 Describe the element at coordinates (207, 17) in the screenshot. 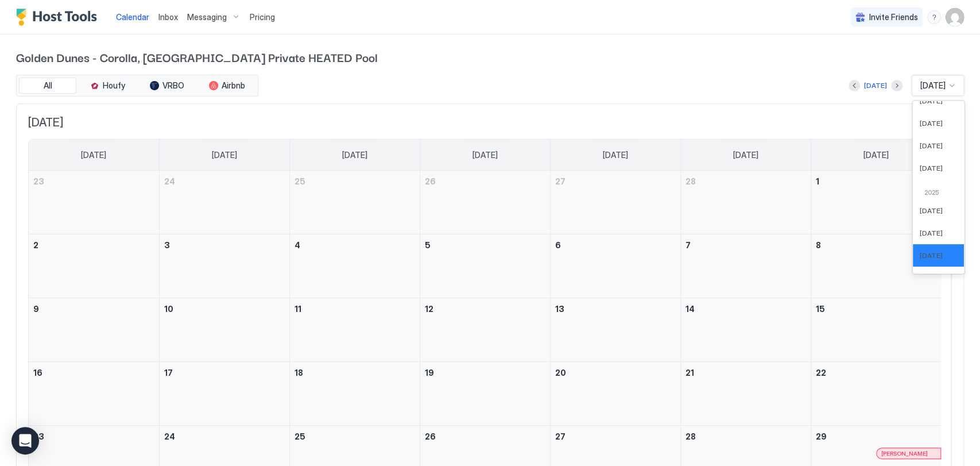

I see `span: Messaging` at that location.